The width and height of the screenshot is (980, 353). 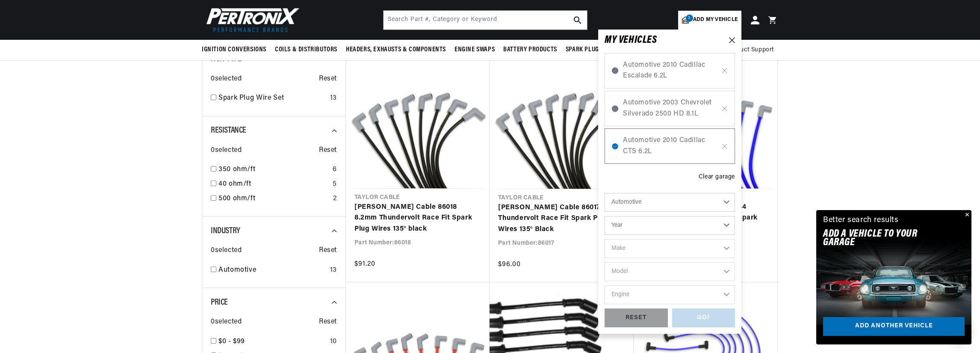 What do you see at coordinates (717, 177) in the screenshot?
I see `div: Clear garage` at bounding box center [717, 177].